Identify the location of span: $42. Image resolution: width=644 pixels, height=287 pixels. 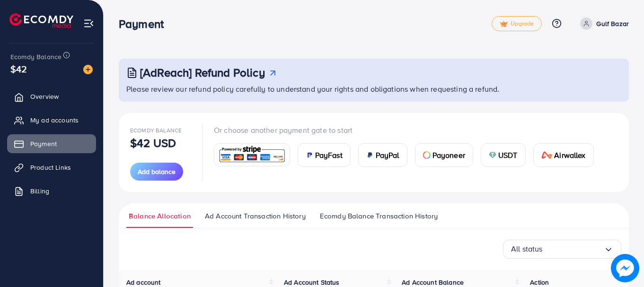
(18, 68).